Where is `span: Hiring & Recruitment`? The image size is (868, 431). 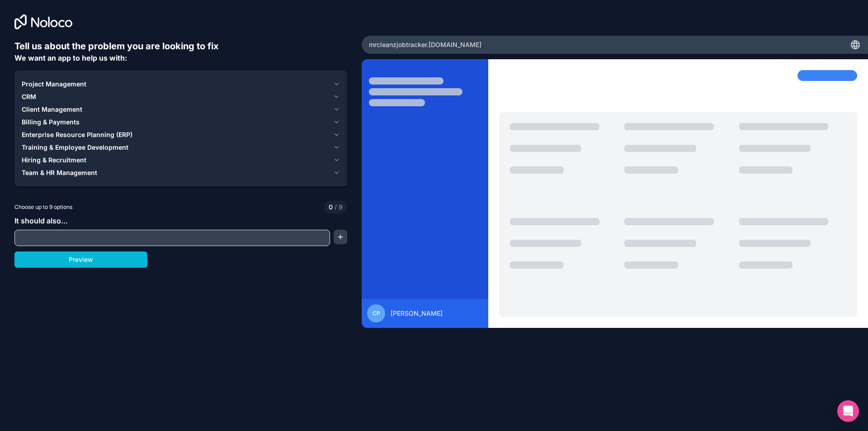 span: Hiring & Recruitment is located at coordinates (54, 160).